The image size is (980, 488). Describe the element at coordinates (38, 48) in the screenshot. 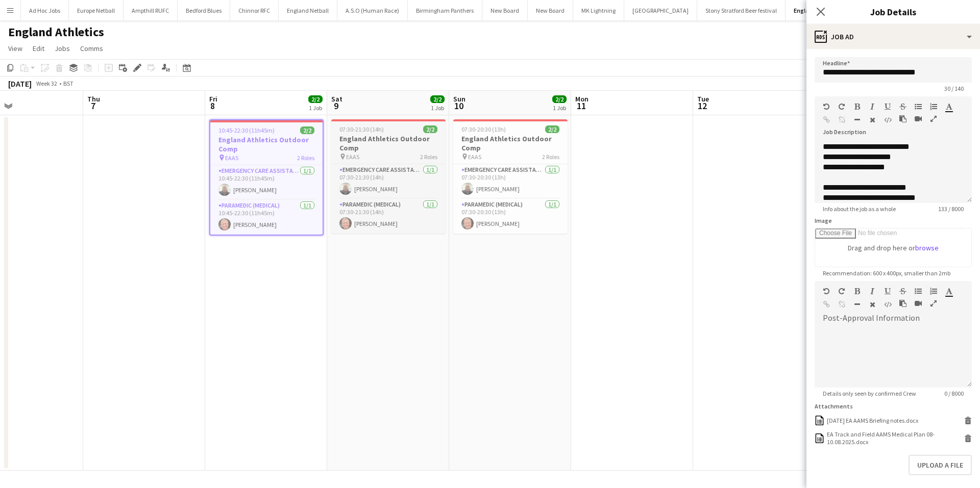

I see `span: Edit` at that location.